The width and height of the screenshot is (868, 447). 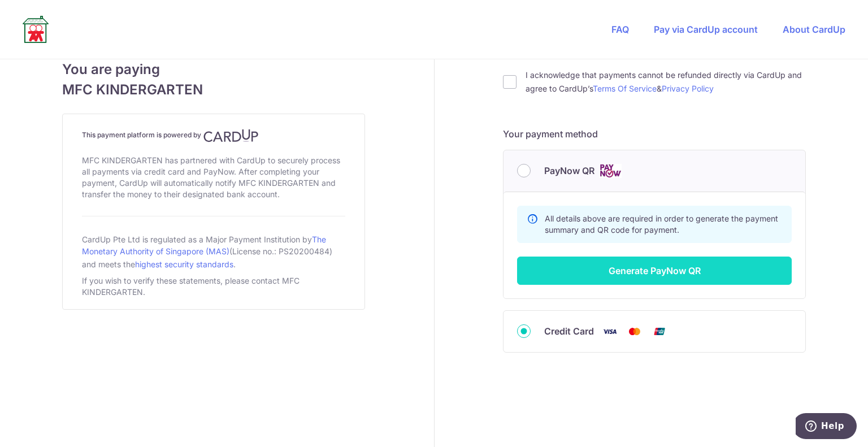 I want to click on h5: Your payment method, so click(x=654, y=134).